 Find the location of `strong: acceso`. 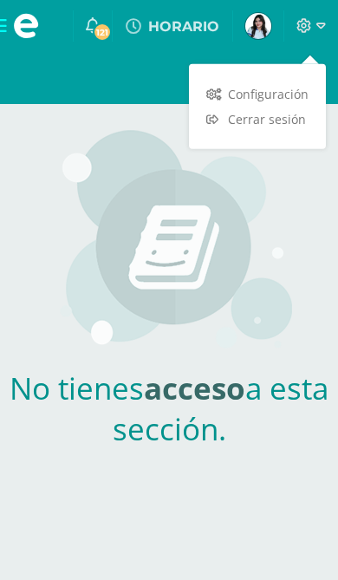

strong: acceso is located at coordinates (194, 388).